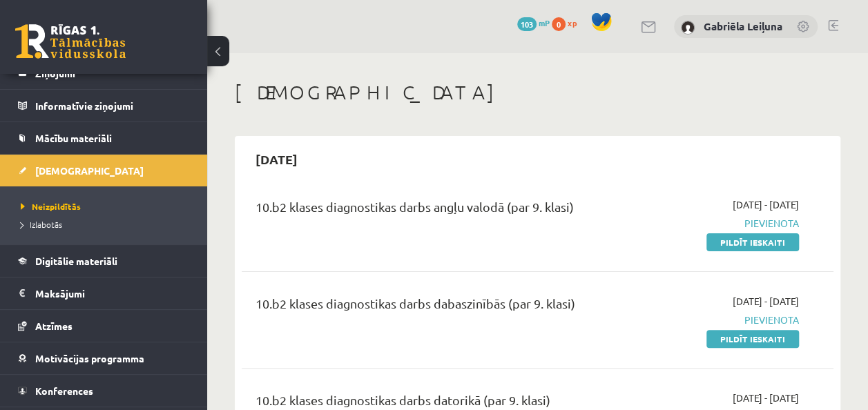 This screenshot has height=410, width=868. Describe the element at coordinates (568, 23) in the screenshot. I see `a: 0 xp` at that location.